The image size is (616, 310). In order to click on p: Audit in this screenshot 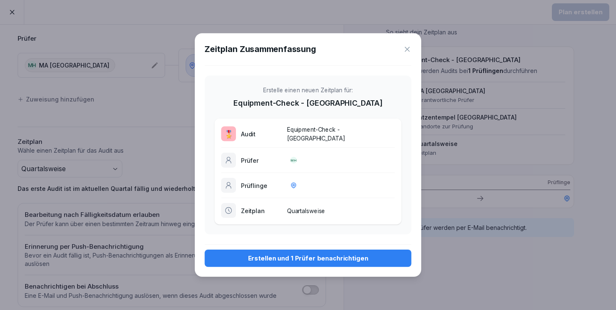, I will do `click(261, 134)`.